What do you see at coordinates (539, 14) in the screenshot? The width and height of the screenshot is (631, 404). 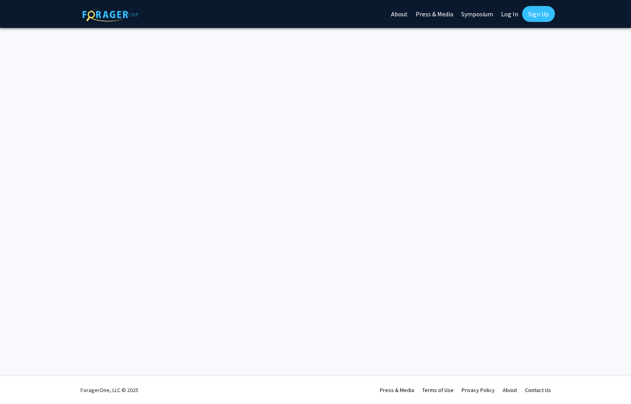 I see `a: Sign Up` at bounding box center [539, 14].